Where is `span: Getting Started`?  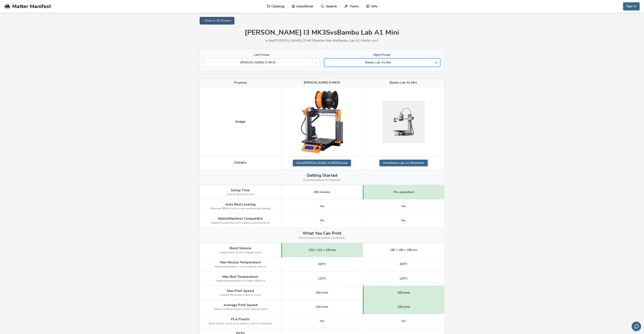
span: Getting Started is located at coordinates (322, 175).